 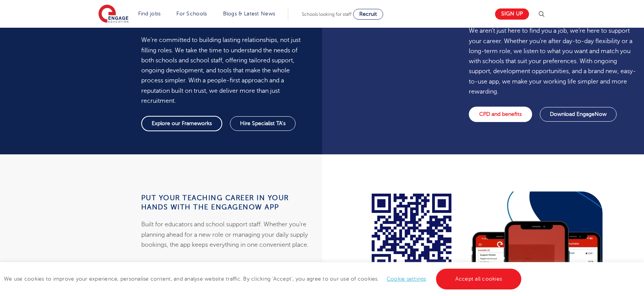 What do you see at coordinates (500, 115) in the screenshot?
I see `a: CPD and benefits` at bounding box center [500, 115].